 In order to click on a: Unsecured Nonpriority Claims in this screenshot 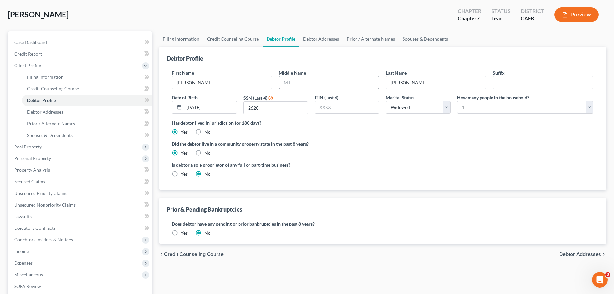, I will do `click(81, 205)`.